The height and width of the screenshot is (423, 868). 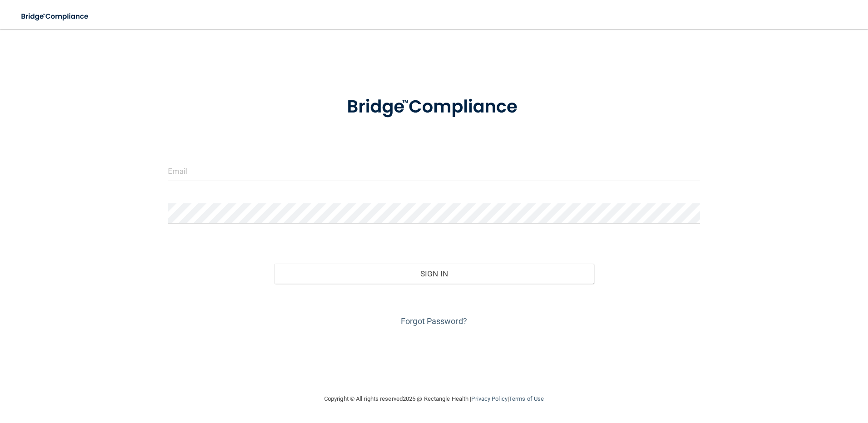 I want to click on input: Email, so click(x=434, y=171).